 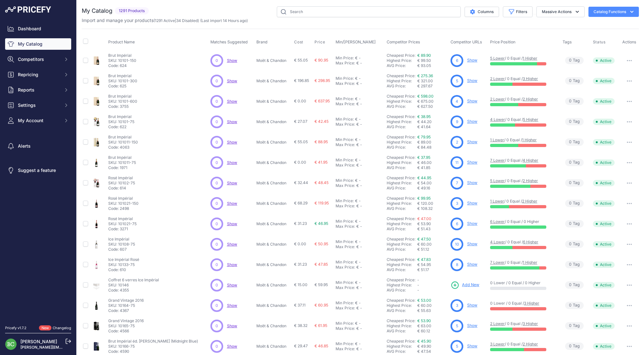 I want to click on span: € 54.00, so click(x=424, y=183).